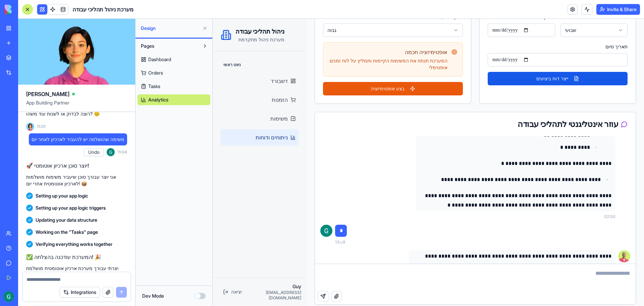 The height and width of the screenshot is (306, 644). Describe the element at coordinates (127, 223) in the screenshot. I see `span: 13:09` at that location.